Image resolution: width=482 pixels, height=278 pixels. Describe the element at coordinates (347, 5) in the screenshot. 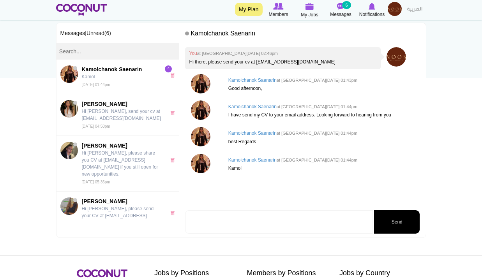

I see `small: 6` at that location.